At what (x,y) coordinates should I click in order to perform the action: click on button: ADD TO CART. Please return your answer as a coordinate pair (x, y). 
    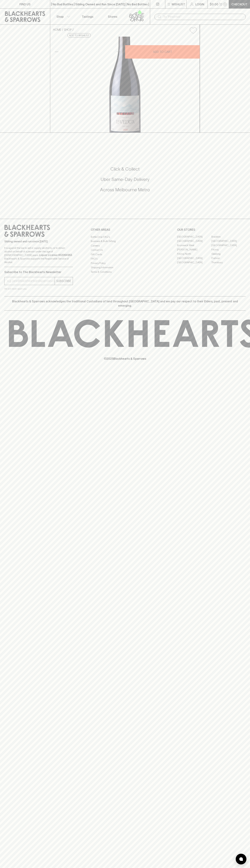
    Looking at the image, I should click on (163, 52).